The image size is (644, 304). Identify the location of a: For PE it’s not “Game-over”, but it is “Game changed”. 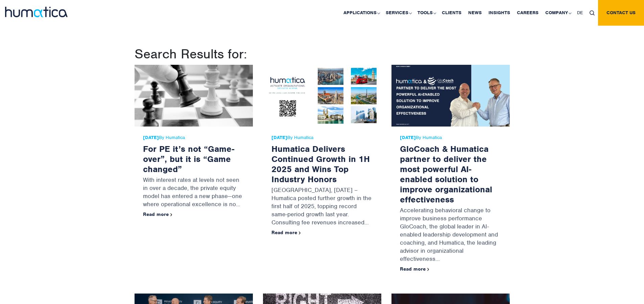
(189, 159).